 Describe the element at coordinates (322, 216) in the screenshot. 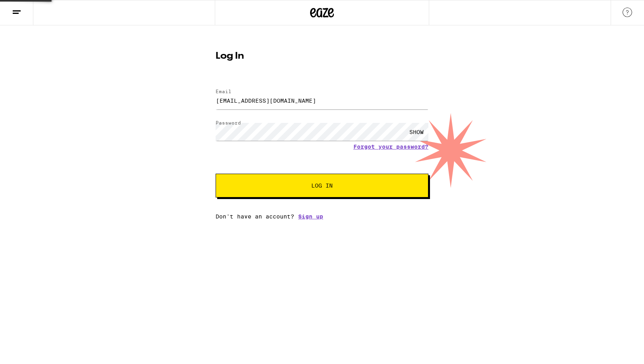

I see `div: Don't have an account?` at that location.